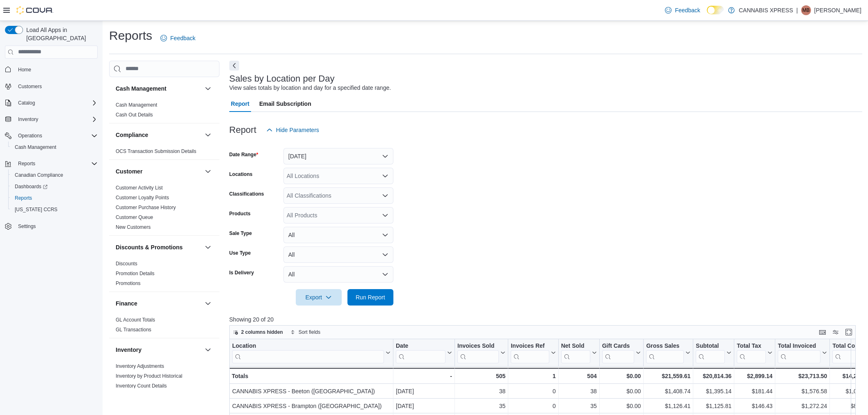 This screenshot has width=868, height=415. What do you see at coordinates (135, 274) in the screenshot?
I see `a: Promotion Details` at bounding box center [135, 274].